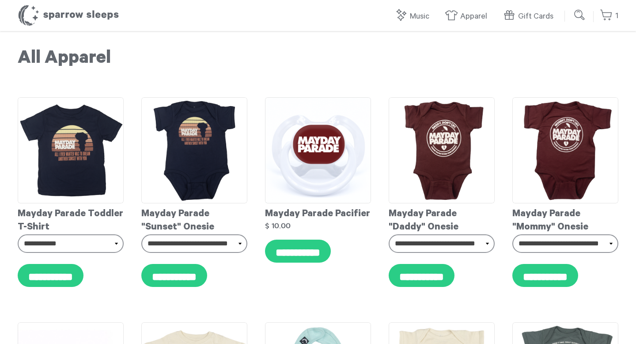  I want to click on div: Mayday Parade Pacifier, so click(318, 212).